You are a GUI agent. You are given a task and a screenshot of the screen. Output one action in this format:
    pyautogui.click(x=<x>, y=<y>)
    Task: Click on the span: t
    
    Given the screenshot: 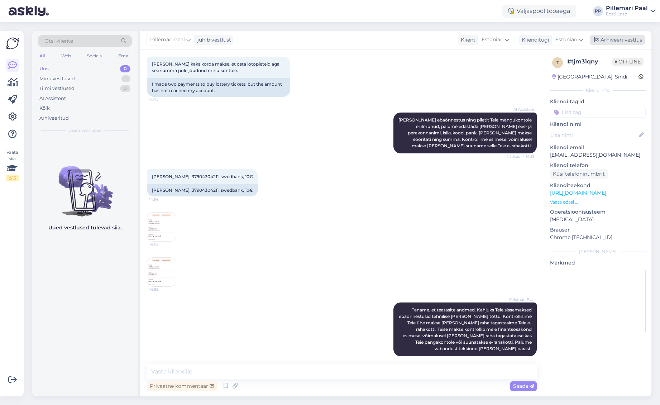 What is the action you would take?
    pyautogui.click(x=558, y=62)
    